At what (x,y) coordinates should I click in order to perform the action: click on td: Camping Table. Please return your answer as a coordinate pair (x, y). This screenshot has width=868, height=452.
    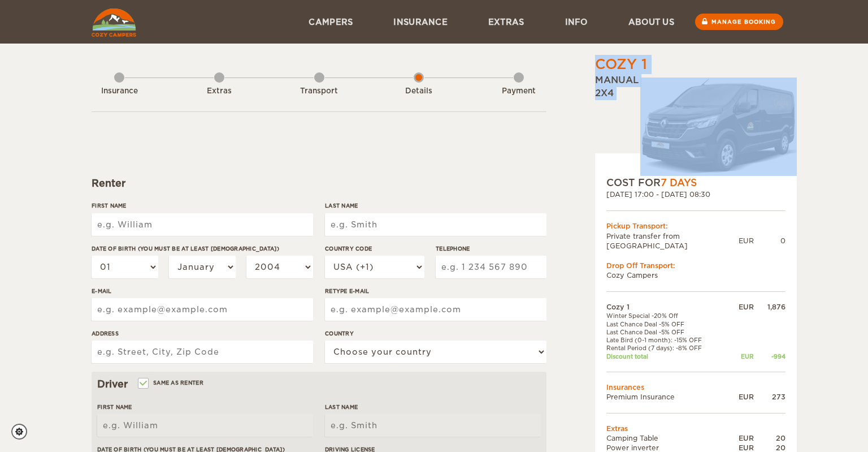
    Looking at the image, I should click on (666, 438).